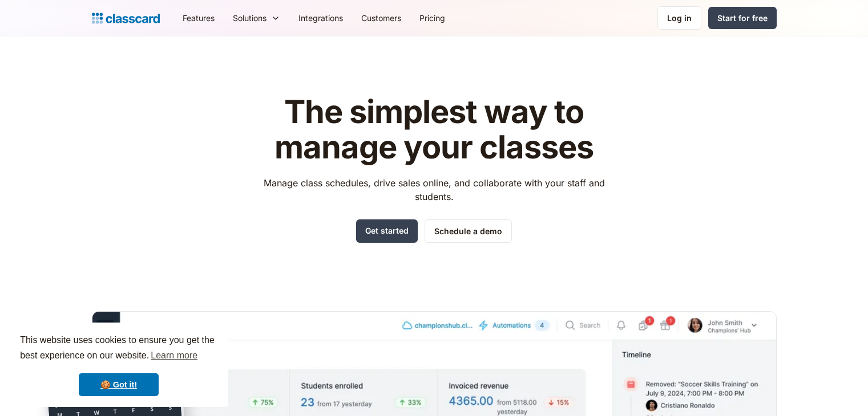 Image resolution: width=868 pixels, height=416 pixels. I want to click on a: Features, so click(199, 18).